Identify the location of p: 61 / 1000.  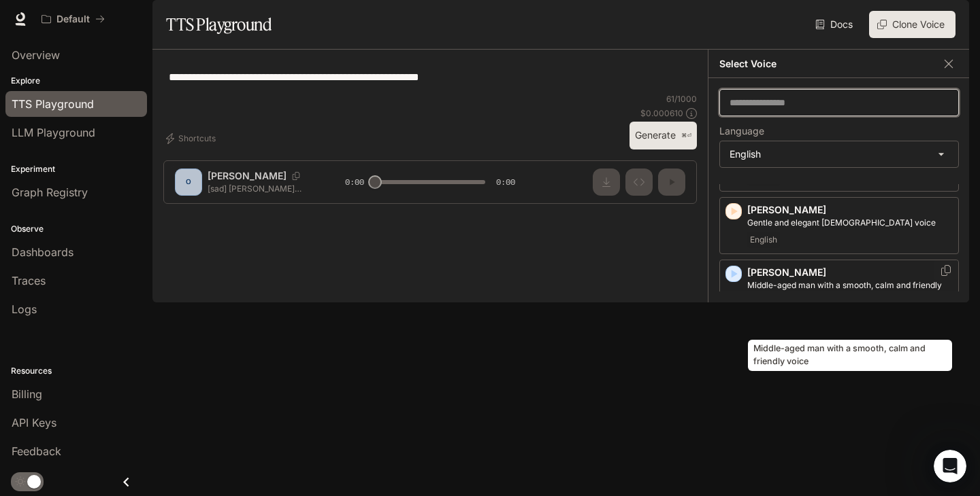
(681, 98).